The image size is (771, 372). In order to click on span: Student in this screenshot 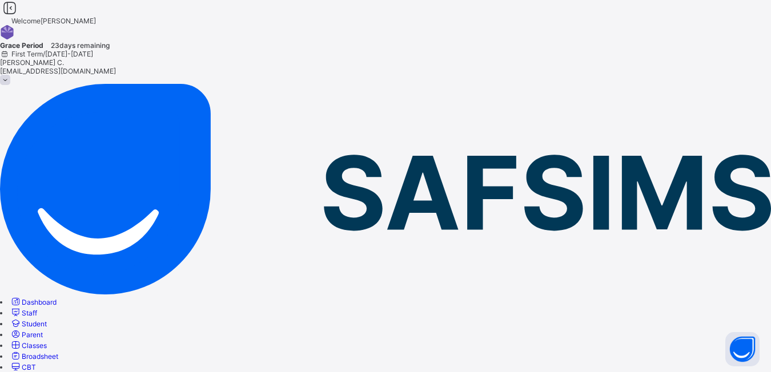, I will do `click(34, 324)`.